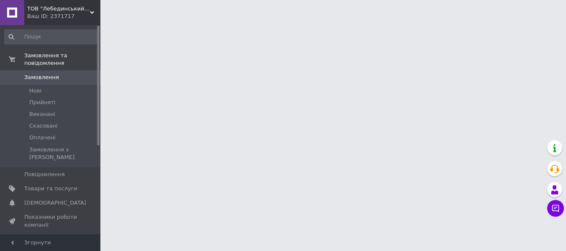  Describe the element at coordinates (42, 138) in the screenshot. I see `span: Оплачені` at that location.